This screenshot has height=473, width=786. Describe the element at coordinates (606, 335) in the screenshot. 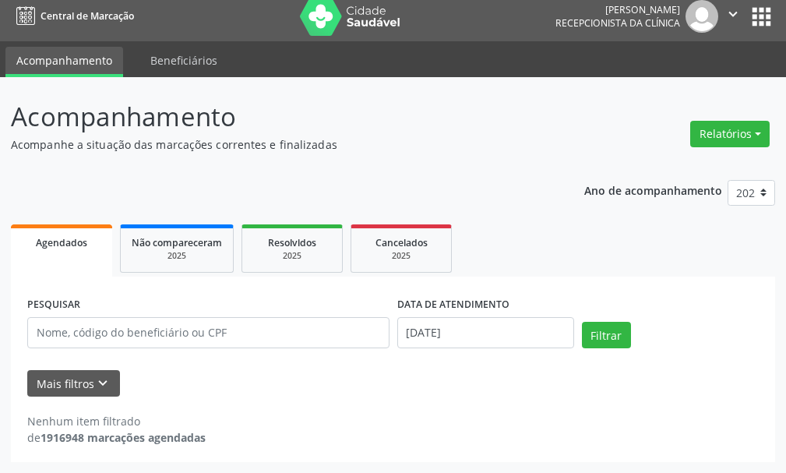

I see `button: Filtrar` at that location.